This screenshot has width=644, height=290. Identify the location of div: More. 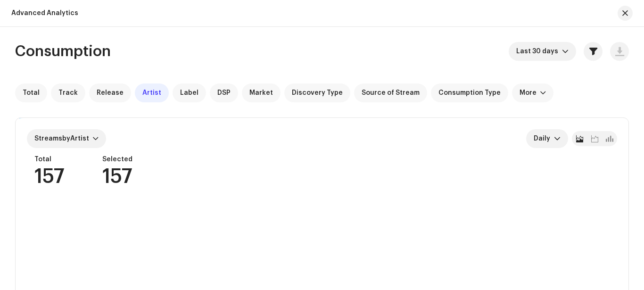
(528, 93).